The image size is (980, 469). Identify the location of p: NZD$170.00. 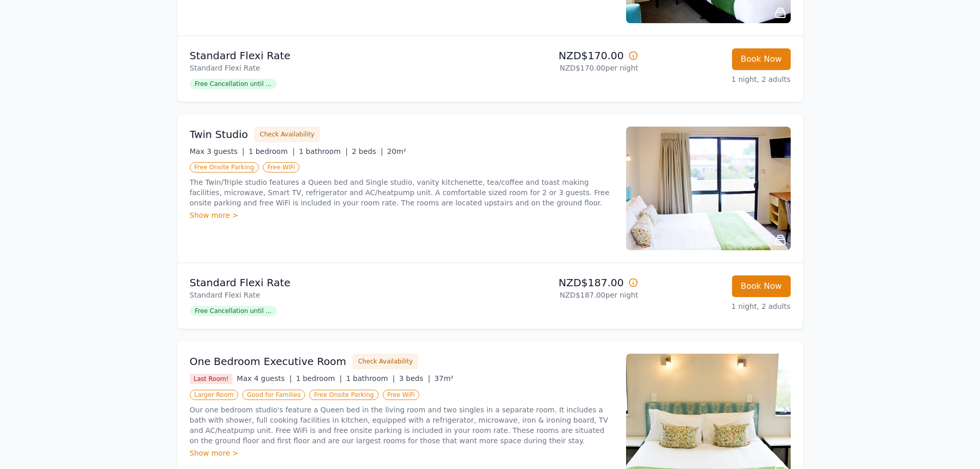
(566, 56).